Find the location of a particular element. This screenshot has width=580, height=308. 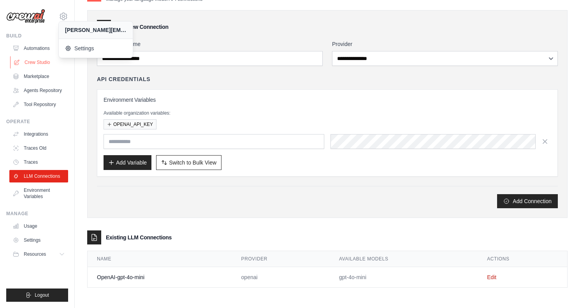

h3: Add New Connection is located at coordinates (142, 27).